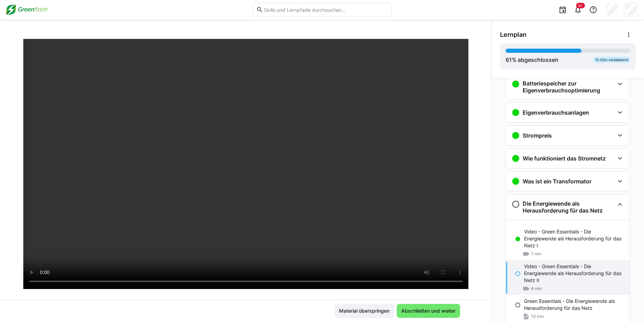 The width and height of the screenshot is (644, 322). What do you see at coordinates (537, 135) in the screenshot?
I see `h3: Strompreis` at bounding box center [537, 135].